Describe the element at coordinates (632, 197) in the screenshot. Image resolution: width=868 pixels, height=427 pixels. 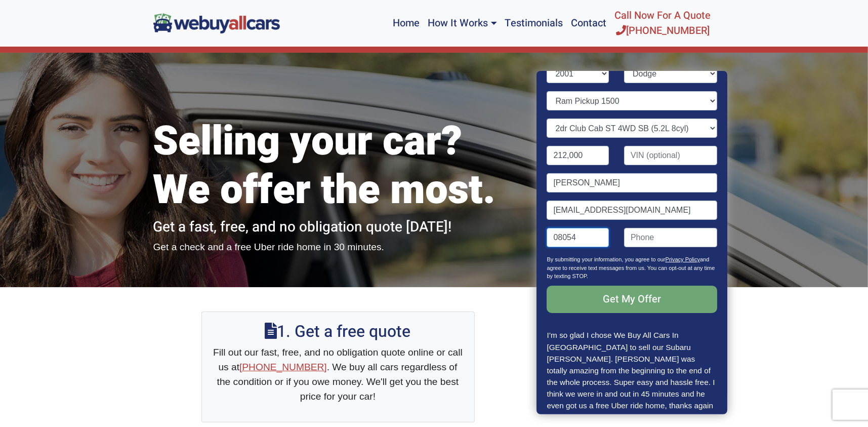
I see `form: Contact form` at that location.